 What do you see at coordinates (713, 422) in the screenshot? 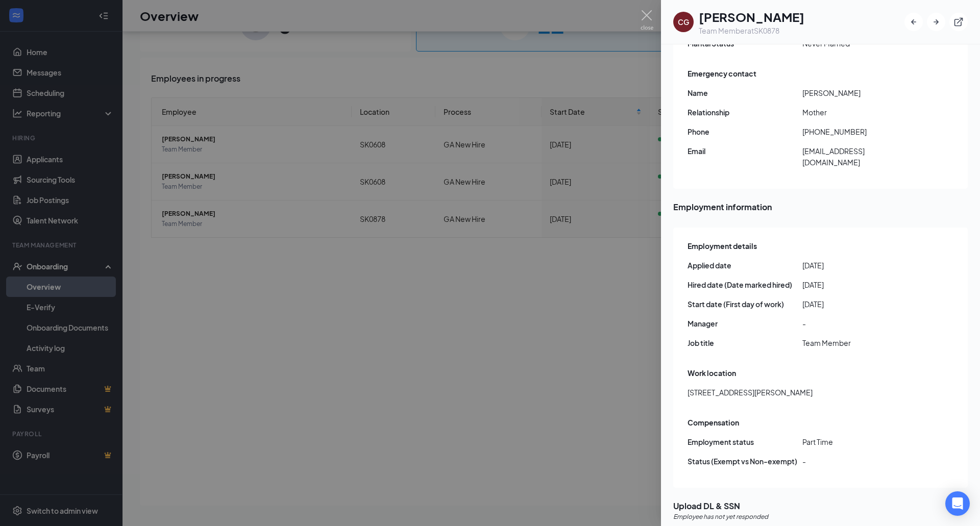
I see `span: Compensation` at bounding box center [713, 422].